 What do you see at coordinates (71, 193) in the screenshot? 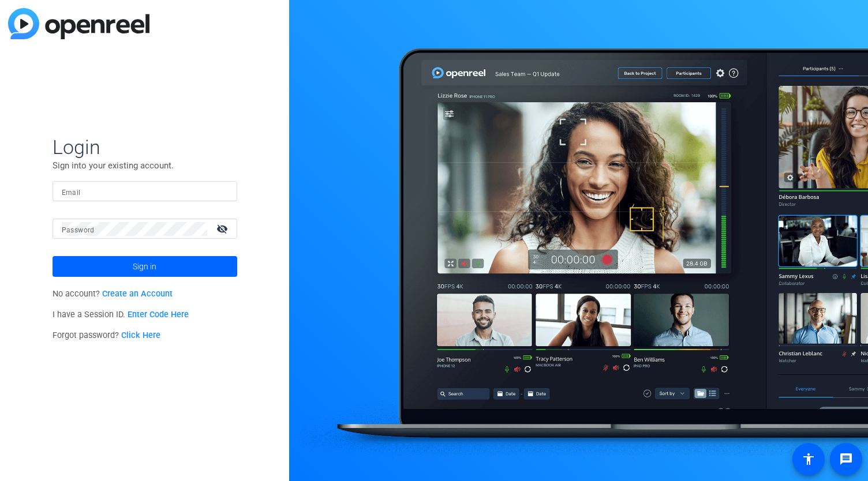
I see `mat-label: Email` at bounding box center [71, 193].